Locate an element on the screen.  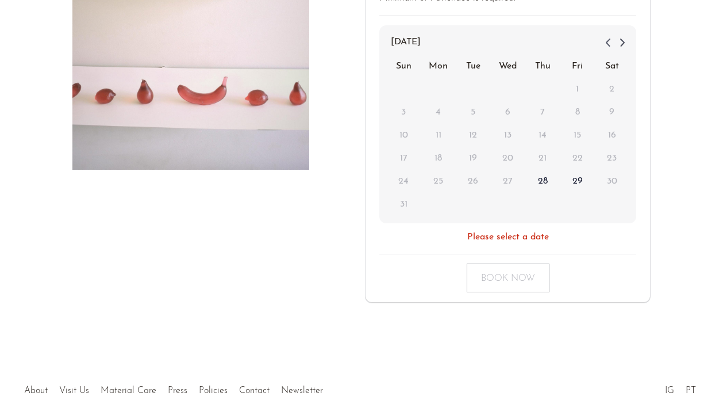
ul: Quick links is located at coordinates (174, 387).